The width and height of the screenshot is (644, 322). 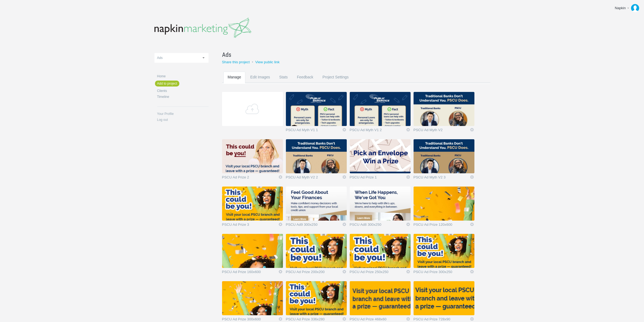 I want to click on a: PSCU Ad Prize 300x250, so click(x=442, y=272).